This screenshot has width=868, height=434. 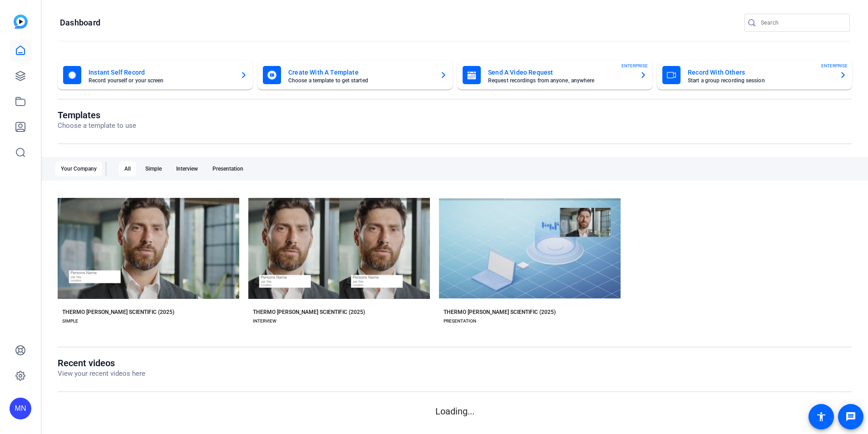 What do you see at coordinates (155, 75) in the screenshot?
I see `button: Instant Self RecordRecord yourself or your screen` at bounding box center [155, 75].